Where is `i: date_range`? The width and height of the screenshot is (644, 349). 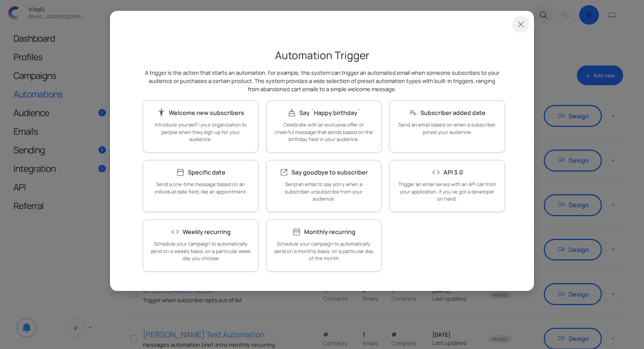
i: date_range is located at coordinates (296, 232).